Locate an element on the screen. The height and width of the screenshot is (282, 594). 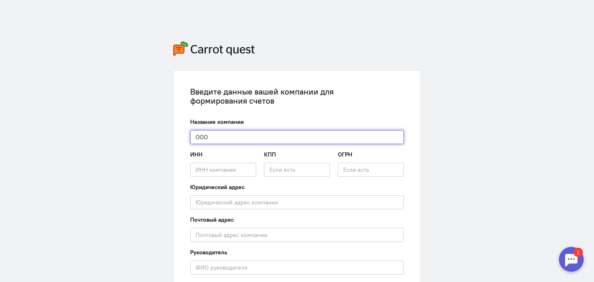
input: ИНН компании is located at coordinates (223, 170).